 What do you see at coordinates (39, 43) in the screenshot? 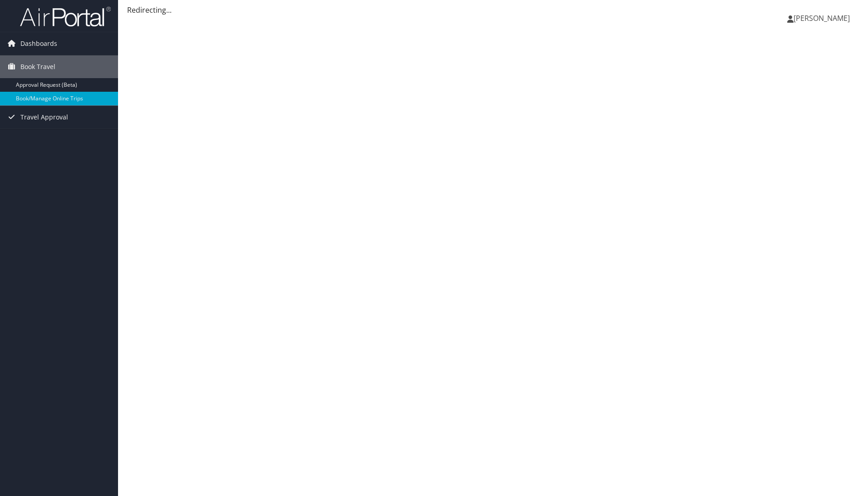
I see `span: Dashboards` at bounding box center [39, 43].